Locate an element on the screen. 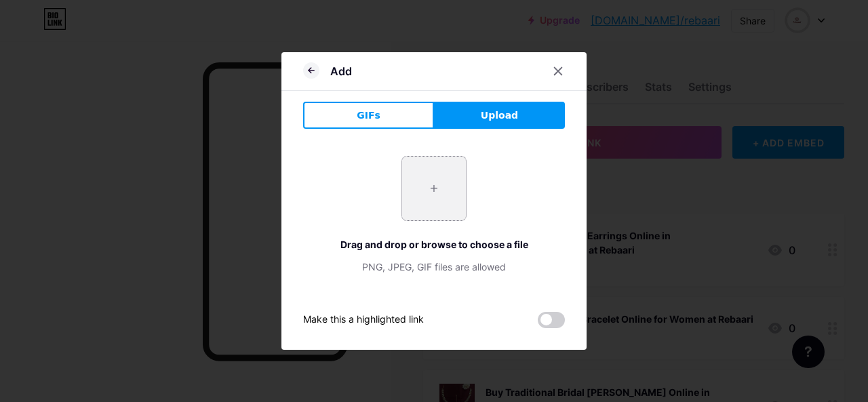  span: Upload is located at coordinates (499, 115).